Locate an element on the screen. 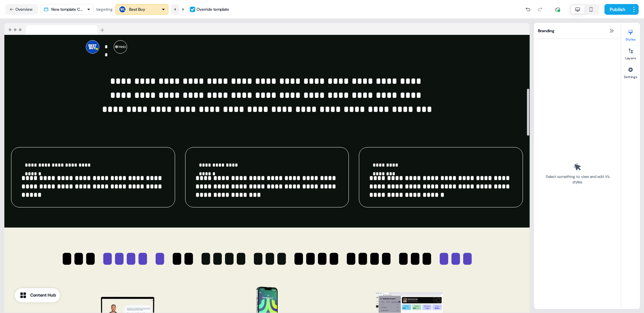 This screenshot has width=644, height=313. img: Browser topbar is located at coordinates (56, 29).